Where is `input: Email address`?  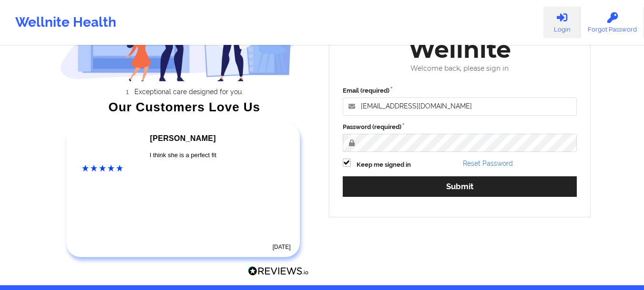 input: Email address is located at coordinates (460, 107).